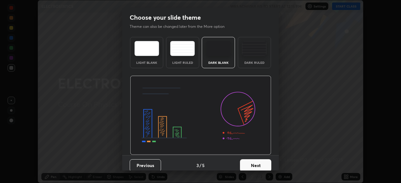 Image resolution: width=401 pixels, height=183 pixels. What do you see at coordinates (183, 49) in the screenshot?
I see `img: lightRuledTheme.5fabf969.svg` at bounding box center [183, 49].